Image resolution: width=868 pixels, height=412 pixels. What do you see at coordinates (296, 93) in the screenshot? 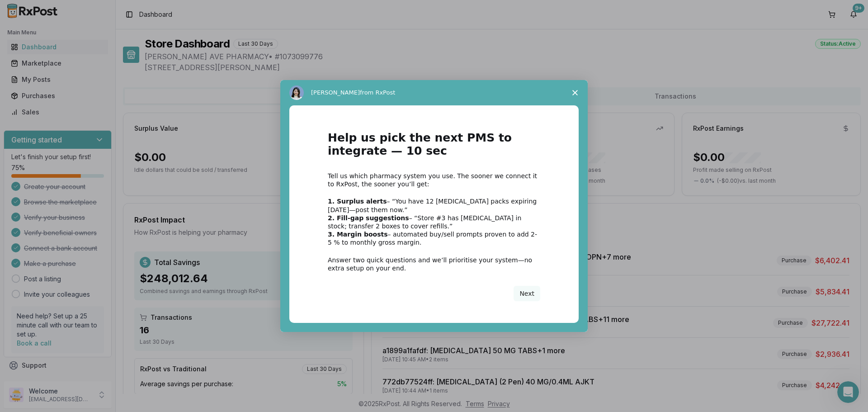
I see `img: Profile image for Alice` at bounding box center [296, 93].